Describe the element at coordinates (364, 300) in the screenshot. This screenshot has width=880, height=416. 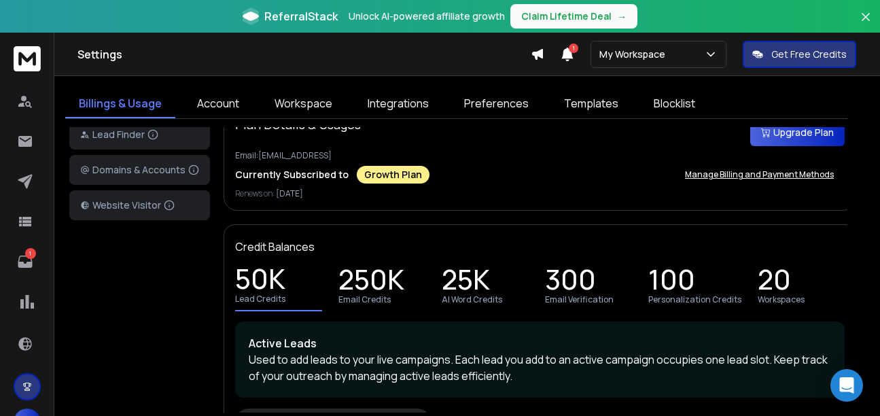
I see `p: Email Credits` at that location.